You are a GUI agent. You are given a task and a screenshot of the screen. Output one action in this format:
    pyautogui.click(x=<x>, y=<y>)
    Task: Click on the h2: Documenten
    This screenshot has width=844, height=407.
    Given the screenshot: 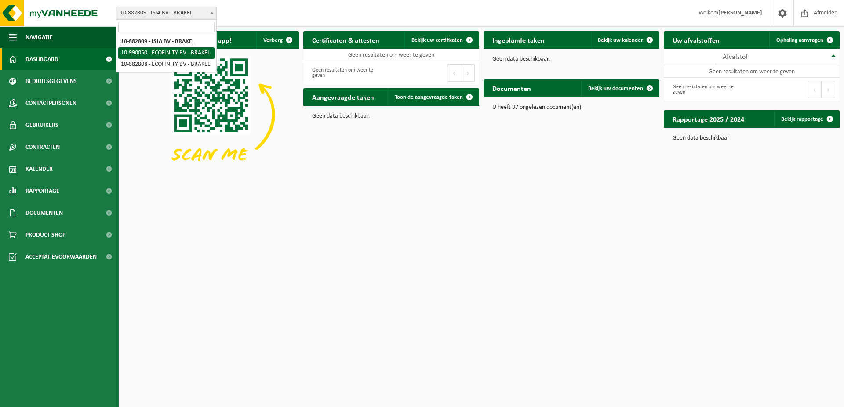 What is the action you would take?
    pyautogui.click(x=512, y=88)
    